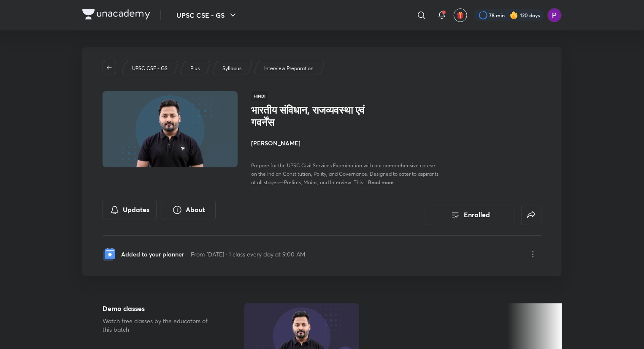 The image size is (644, 349). I want to click on img: Preeti Pandey, so click(555, 15).